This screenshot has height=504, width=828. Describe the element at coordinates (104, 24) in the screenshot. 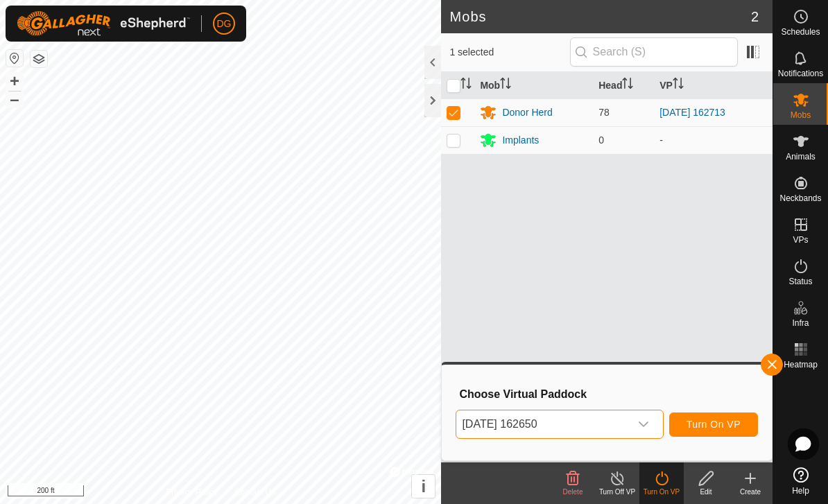

I see `img: Gallagher Logo` at that location.